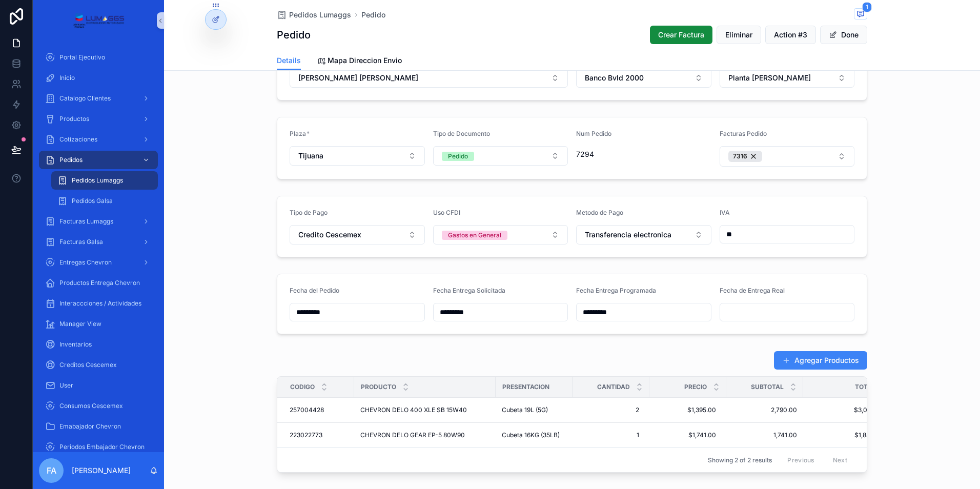 This screenshot has width=980, height=489. Describe the element at coordinates (98, 263) in the screenshot. I see `a: Entregas Chevron` at that location.